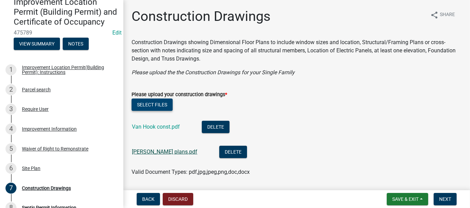  I want to click on button: shareShare, so click(443, 15).